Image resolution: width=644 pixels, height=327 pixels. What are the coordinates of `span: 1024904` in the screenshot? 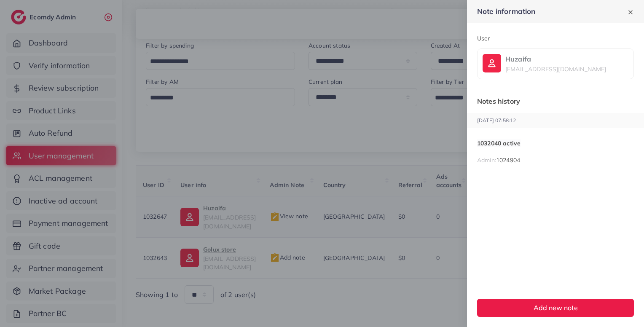 It's located at (508, 160).